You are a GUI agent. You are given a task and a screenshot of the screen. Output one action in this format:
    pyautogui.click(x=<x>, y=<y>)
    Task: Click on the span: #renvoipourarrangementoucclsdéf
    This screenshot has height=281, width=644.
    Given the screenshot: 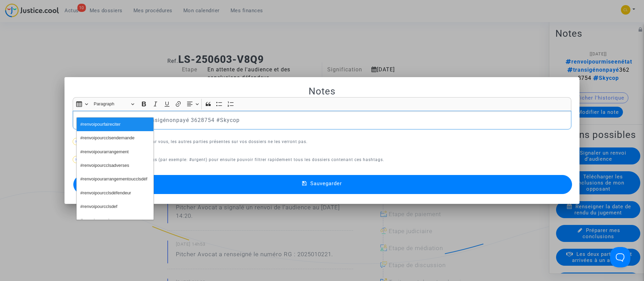 What is the action you would take?
    pyautogui.click(x=114, y=179)
    